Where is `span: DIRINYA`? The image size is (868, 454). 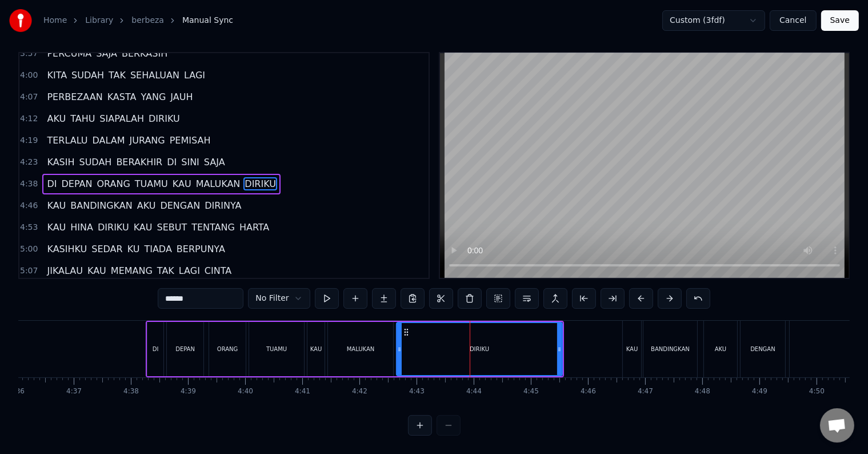
span: DIRINYA is located at coordinates (223, 205).